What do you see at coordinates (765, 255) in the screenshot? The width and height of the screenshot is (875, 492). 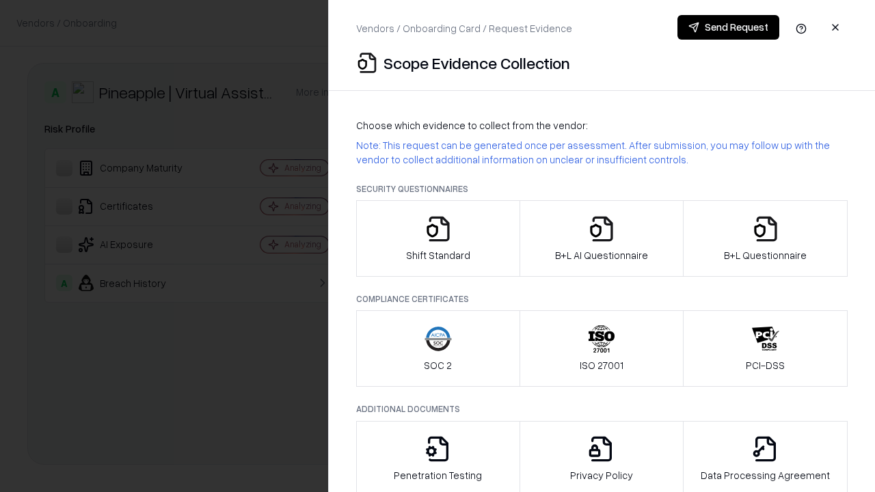 I see `p: B+L Questionnaire` at bounding box center [765, 255].